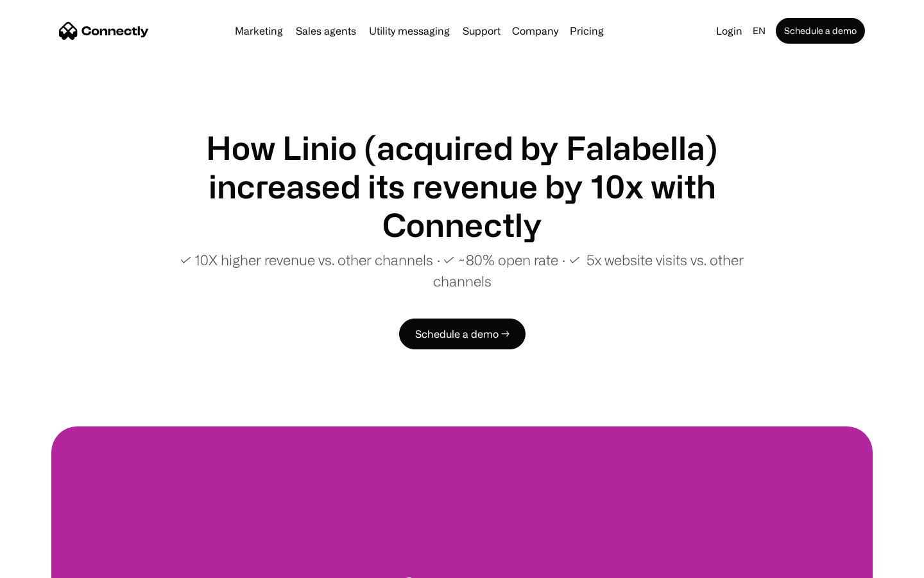  What do you see at coordinates (258, 31) in the screenshot?
I see `a: Marketing` at bounding box center [258, 31].